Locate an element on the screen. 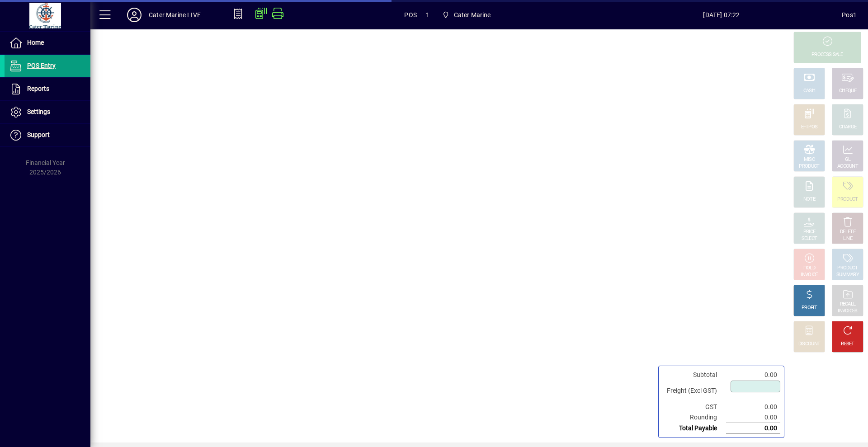 The width and height of the screenshot is (868, 447). div: MISC is located at coordinates (809, 160).